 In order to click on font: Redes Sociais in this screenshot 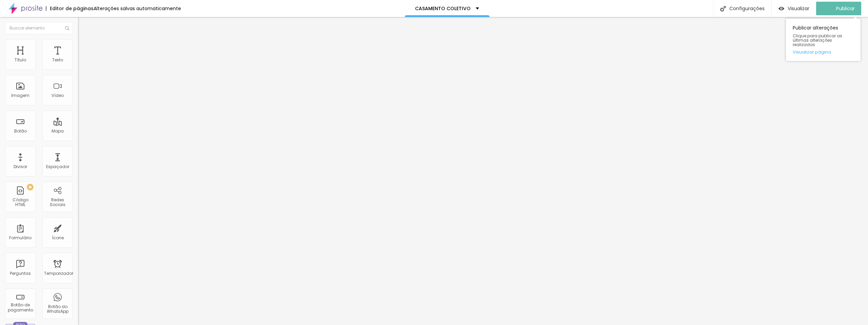, I will do `click(58, 202)`.